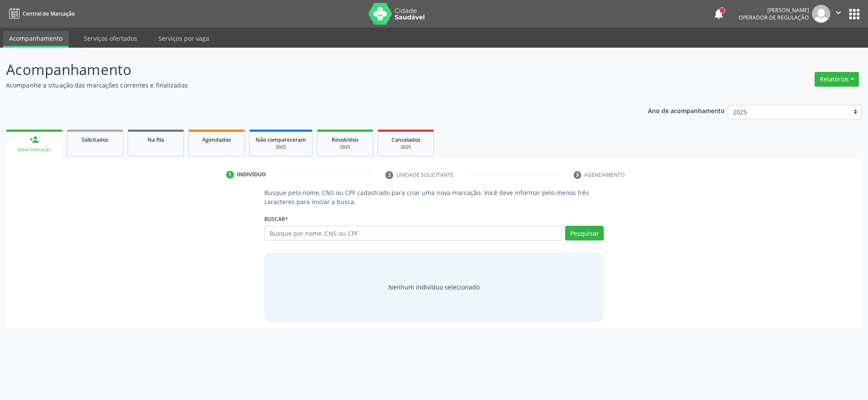 The image size is (868, 400). Describe the element at coordinates (413, 233) in the screenshot. I see `input: Busque por nome, CNS ou CPF` at that location.